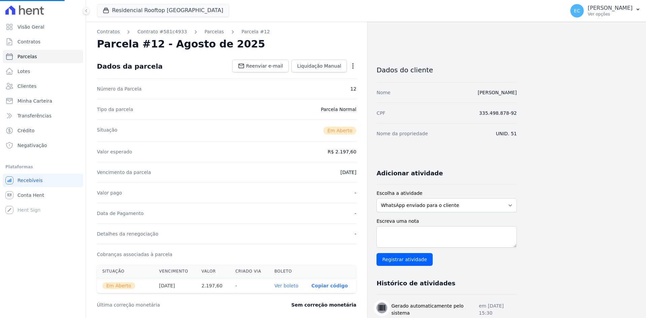  I want to click on dt: CPF, so click(381, 113).